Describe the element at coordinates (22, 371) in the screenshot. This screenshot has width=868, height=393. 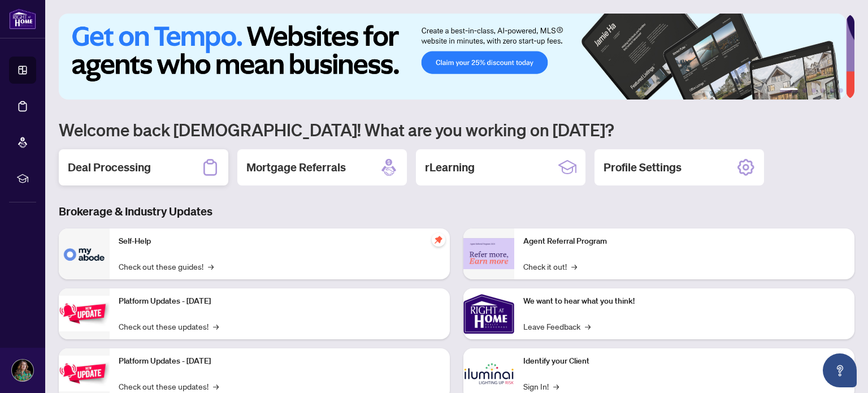
I see `img: Profile Icon` at that location.